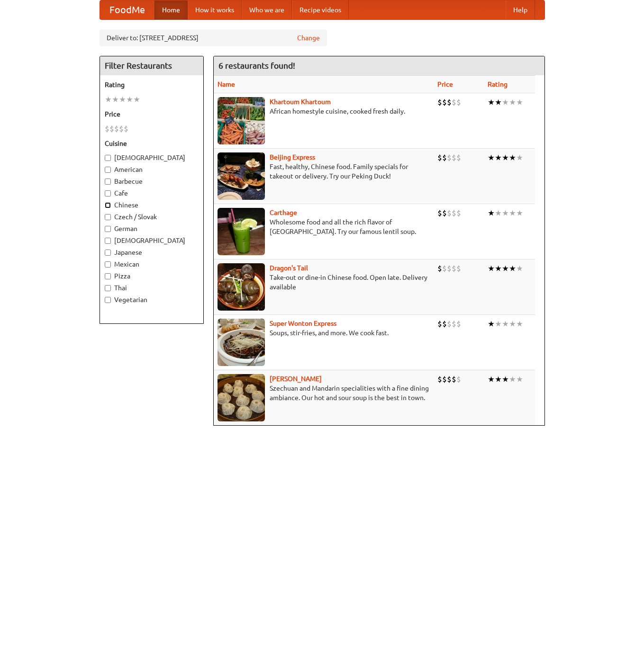 This screenshot has height=670, width=644. Describe the element at coordinates (292, 157) in the screenshot. I see `b: Beijing Express` at that location.